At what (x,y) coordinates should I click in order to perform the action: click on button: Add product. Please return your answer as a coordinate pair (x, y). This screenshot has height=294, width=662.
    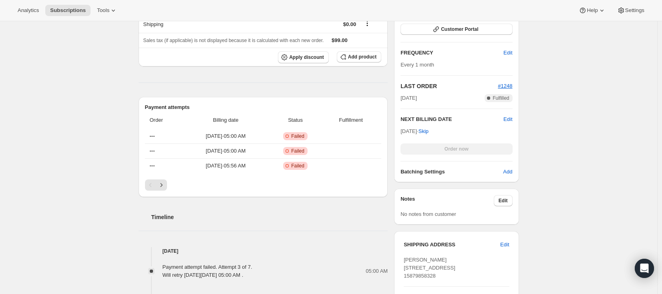
    Looking at the image, I should click on (359, 57).